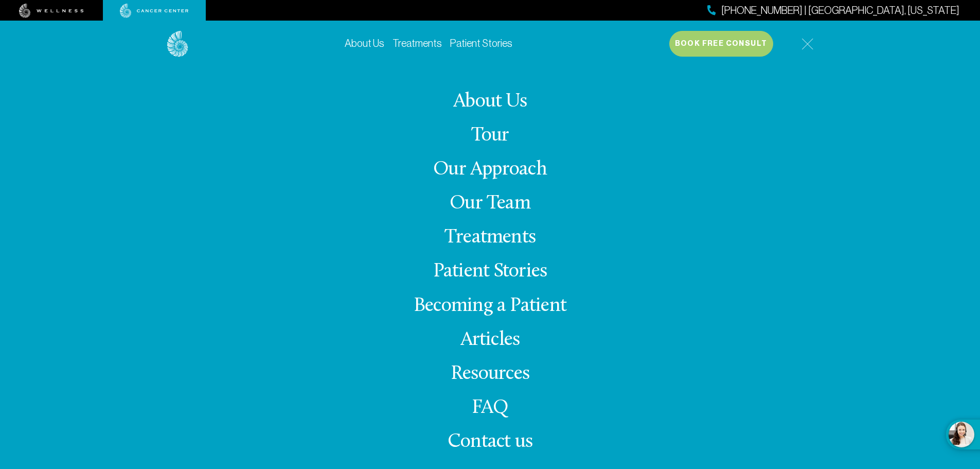 This screenshot has width=980, height=469. Describe the element at coordinates (490, 340) in the screenshot. I see `a: Articles` at that location.